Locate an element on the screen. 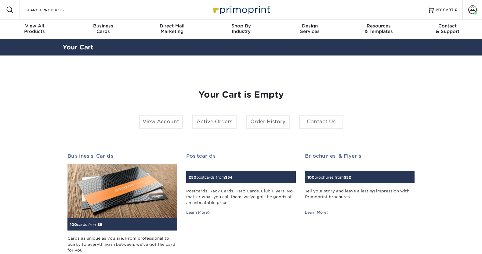 Image resolution: width=482 pixels, height=254 pixels. div: Services is located at coordinates (310, 29).